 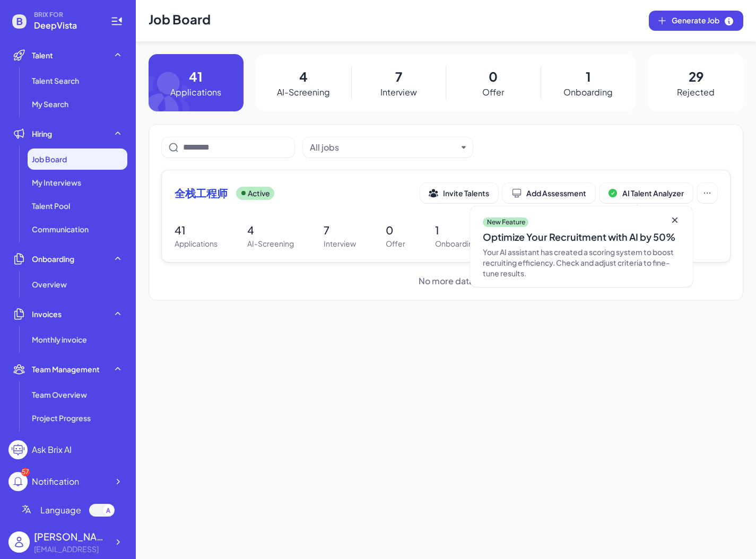 What do you see at coordinates (549, 193) in the screenshot?
I see `div: Add Assessment` at bounding box center [549, 193].